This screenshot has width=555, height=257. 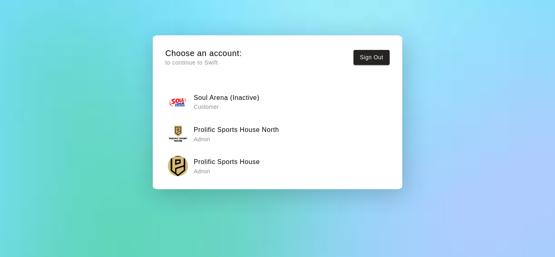 I want to click on button: Soul ArenaSoul Arena (Inactive)Customer, so click(x=277, y=101).